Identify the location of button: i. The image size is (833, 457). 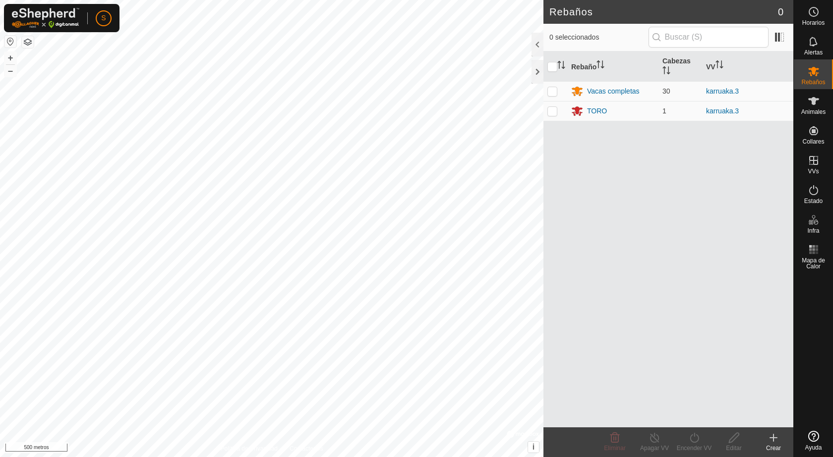
(533, 448).